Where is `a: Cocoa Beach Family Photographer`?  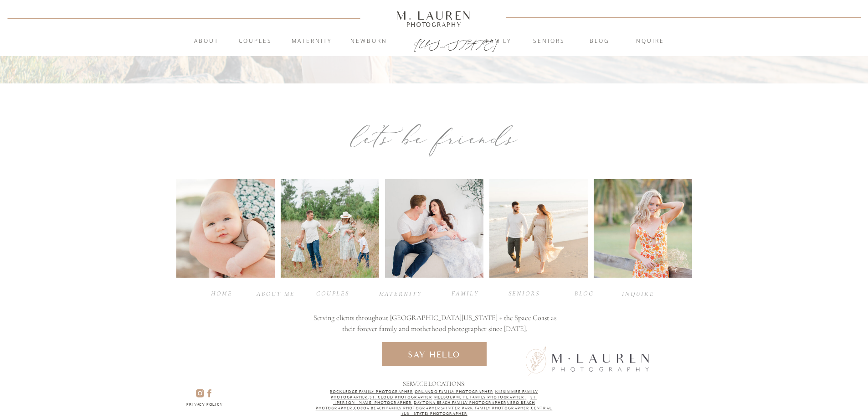 a: Cocoa Beach Family Photographer is located at coordinates (398, 408).